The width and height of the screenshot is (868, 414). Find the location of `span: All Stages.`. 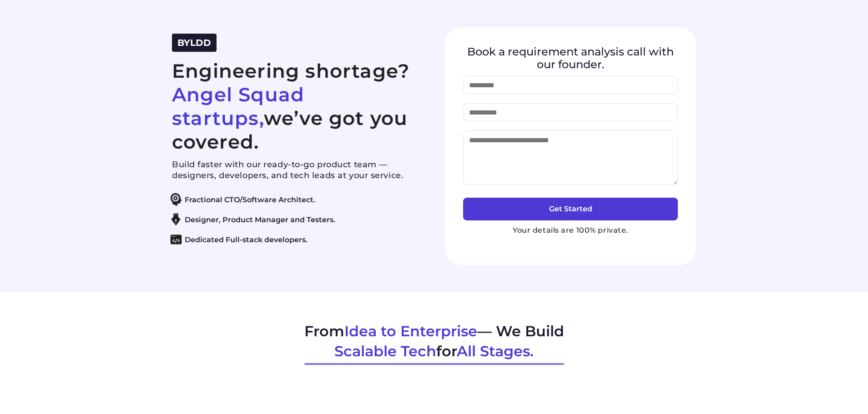

span: All Stages. is located at coordinates (495, 351).